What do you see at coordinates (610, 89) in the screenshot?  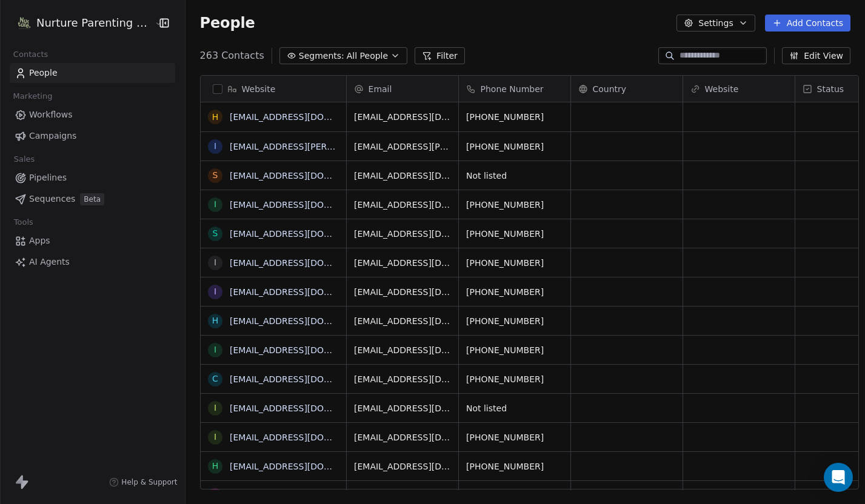 I see `span: Country` at bounding box center [610, 89].